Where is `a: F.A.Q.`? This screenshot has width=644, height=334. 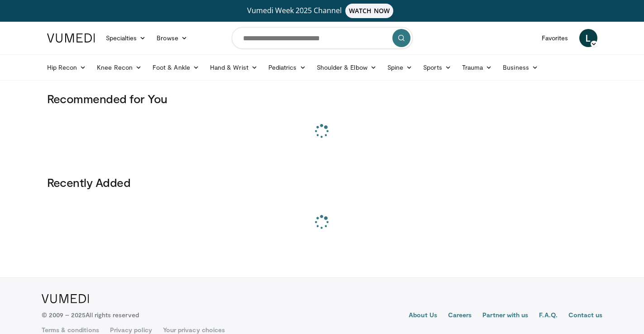
a: F.A.Q. is located at coordinates (548, 316).